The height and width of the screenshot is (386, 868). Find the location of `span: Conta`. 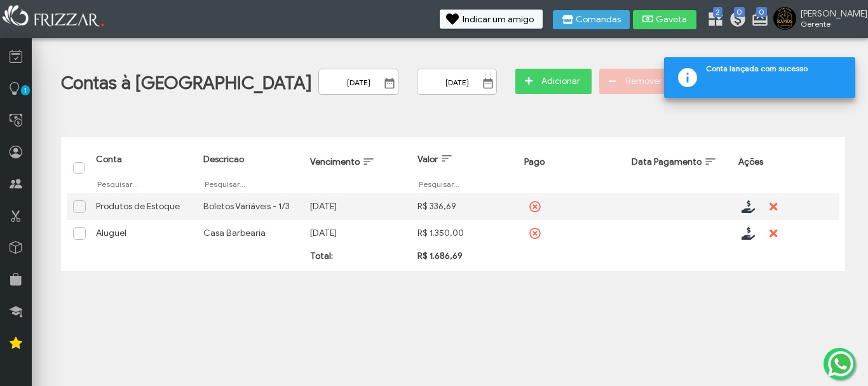

span: Conta is located at coordinates (109, 159).